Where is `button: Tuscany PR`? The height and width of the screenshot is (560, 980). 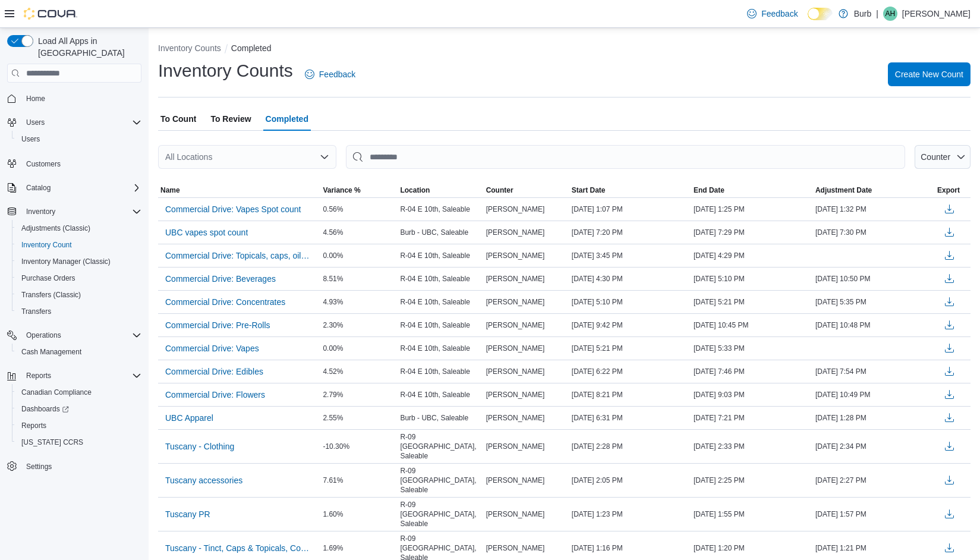
button: Tuscany PR is located at coordinates (188, 514).